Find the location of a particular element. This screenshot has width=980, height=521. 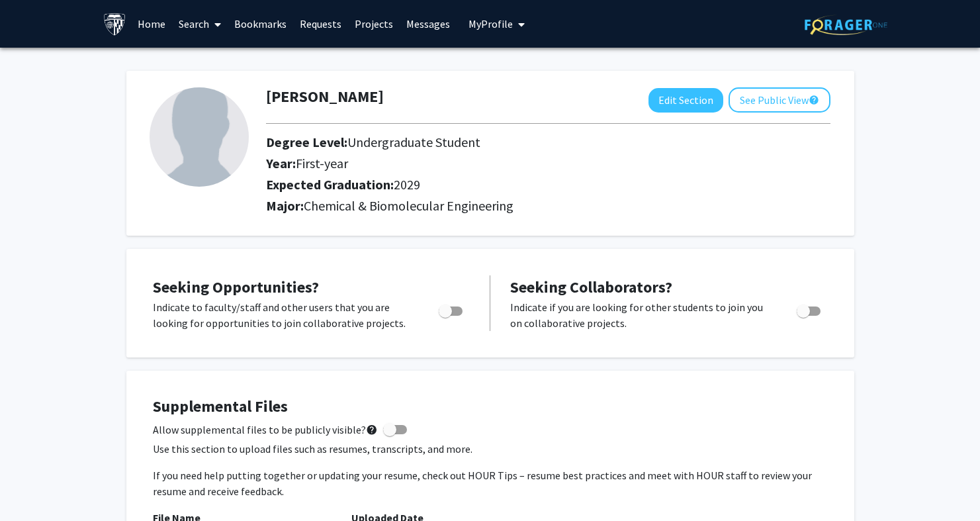

h2: Degree Level: is located at coordinates (511, 143).